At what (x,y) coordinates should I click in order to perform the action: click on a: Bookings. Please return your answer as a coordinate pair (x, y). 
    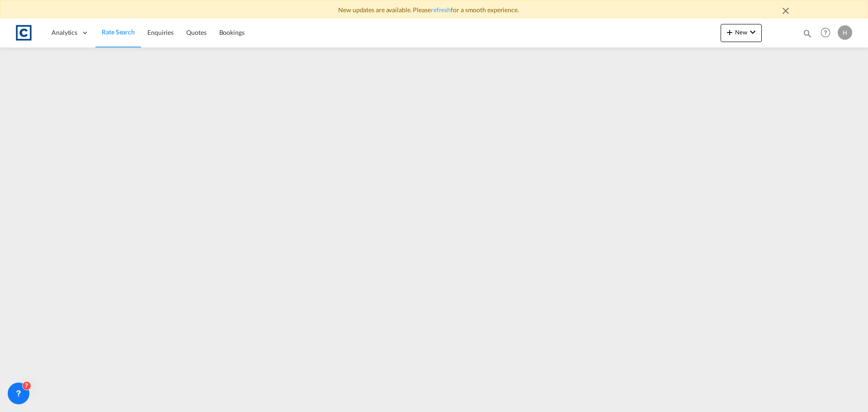
    Looking at the image, I should click on (232, 32).